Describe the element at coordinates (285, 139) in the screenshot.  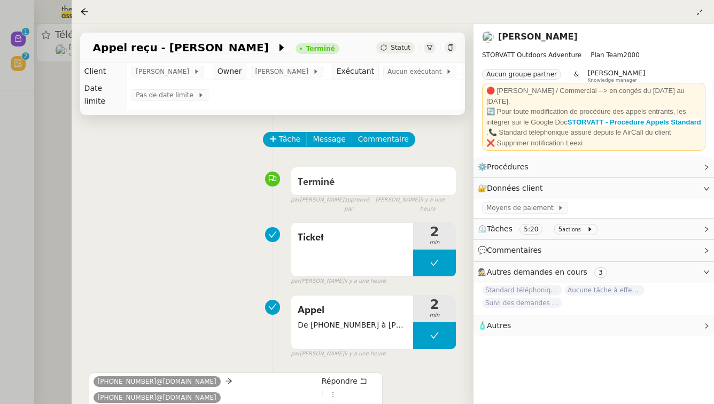
I see `button: Tâche` at that location.